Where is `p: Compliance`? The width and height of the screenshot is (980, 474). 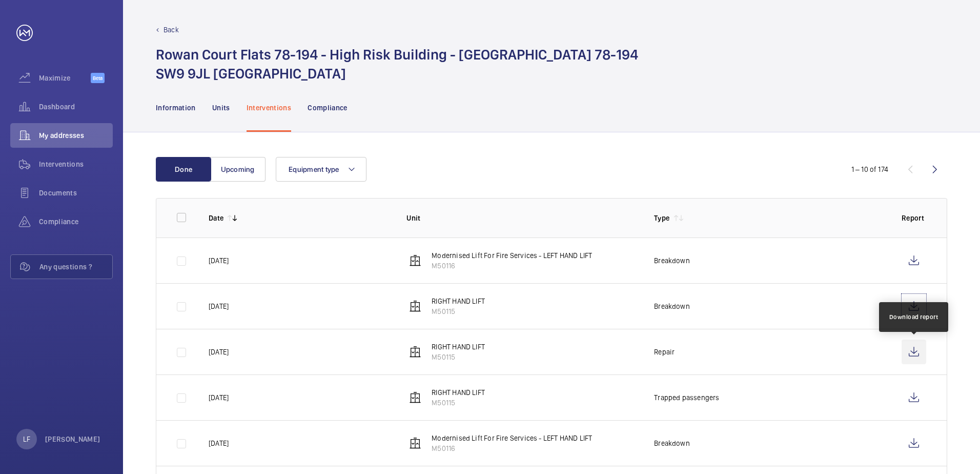
p: Compliance is located at coordinates (328, 108).